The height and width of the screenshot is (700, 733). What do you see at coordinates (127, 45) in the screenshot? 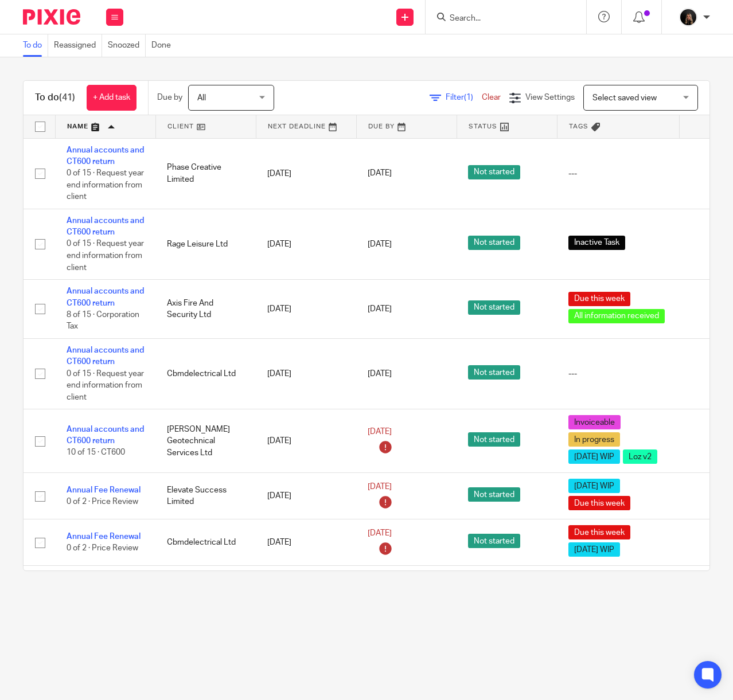
I see `a: Snoozed` at bounding box center [127, 45].